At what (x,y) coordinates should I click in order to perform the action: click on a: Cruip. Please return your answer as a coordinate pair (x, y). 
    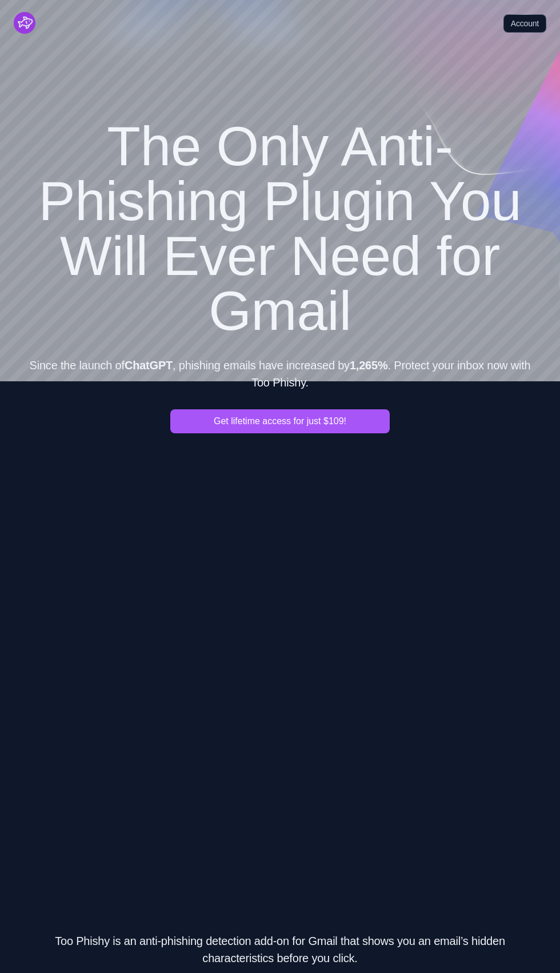
    Looking at the image, I should click on (24, 23).